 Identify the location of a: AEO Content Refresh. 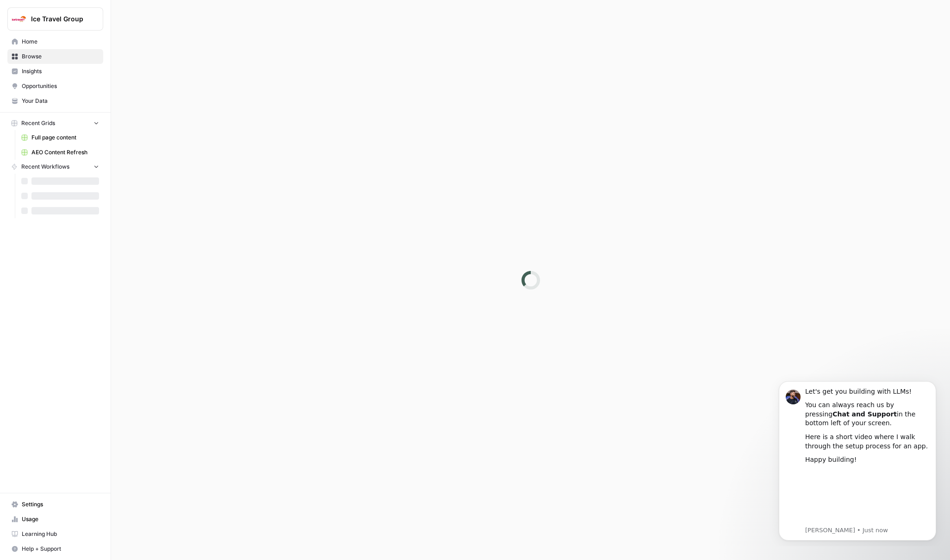
(60, 152).